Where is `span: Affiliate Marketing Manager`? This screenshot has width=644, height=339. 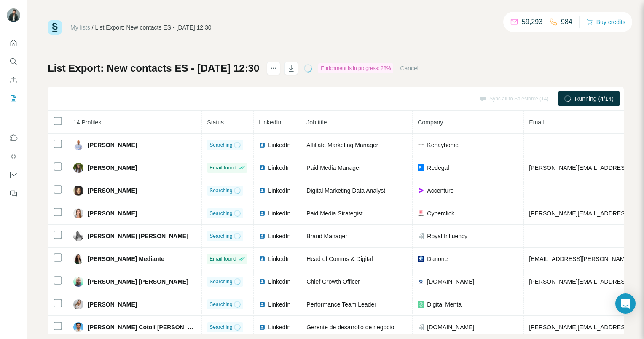
span: Affiliate Marketing Manager is located at coordinates (342, 145).